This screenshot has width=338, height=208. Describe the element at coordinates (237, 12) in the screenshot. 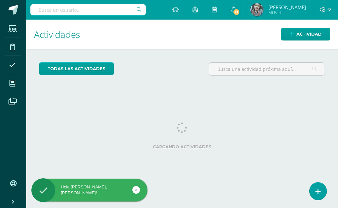

I see `span: 21` at that location.